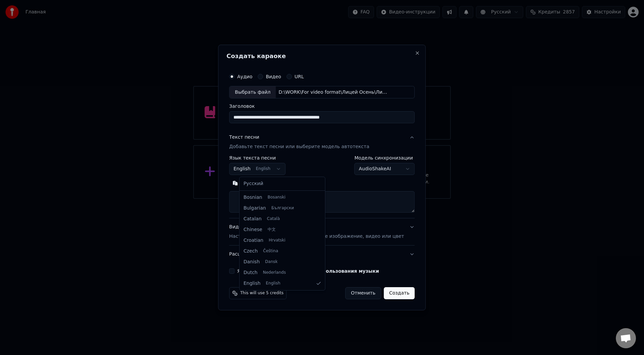 This screenshot has width=644, height=355. I want to click on span: Русский, so click(253, 184).